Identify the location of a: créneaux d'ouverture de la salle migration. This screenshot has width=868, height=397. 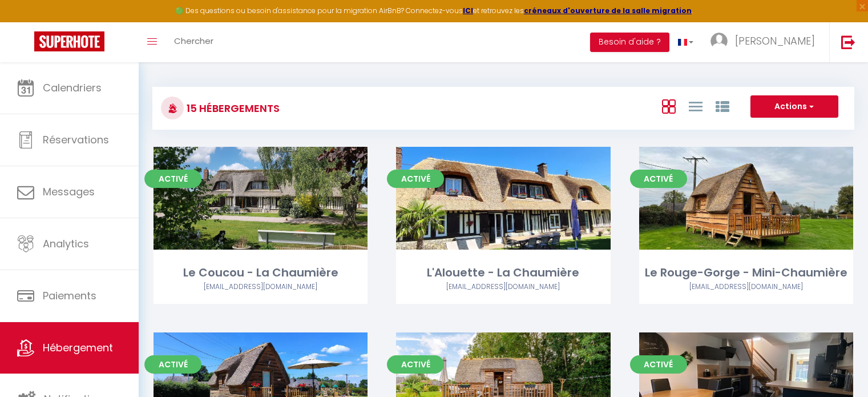
(608, 11).